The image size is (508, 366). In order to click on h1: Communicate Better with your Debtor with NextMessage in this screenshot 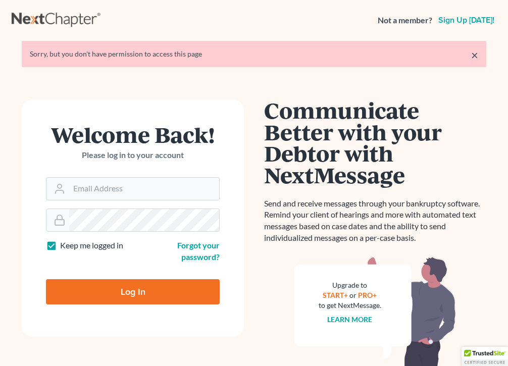, I will do `click(375, 142)`.